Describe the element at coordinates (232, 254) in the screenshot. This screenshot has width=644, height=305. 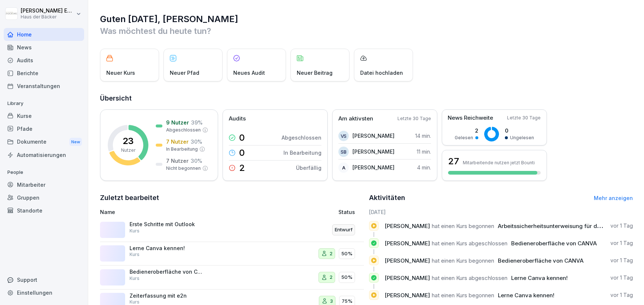
I see `a: Lerne Canva kennen!Kurs250%` at that location.